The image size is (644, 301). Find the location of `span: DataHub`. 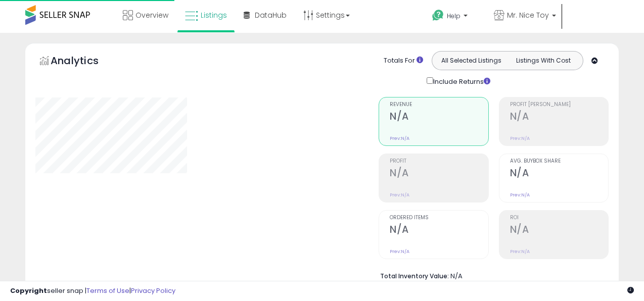

span: DataHub is located at coordinates (270, 15).